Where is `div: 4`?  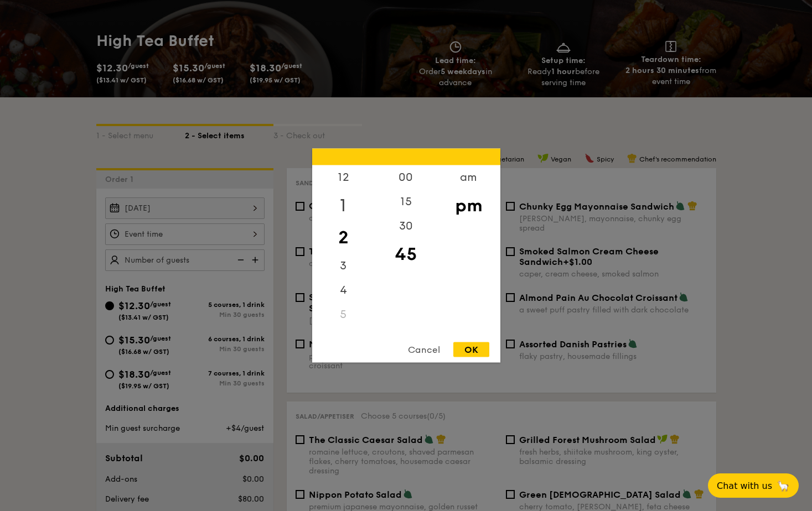 div: 4 is located at coordinates (343, 291).